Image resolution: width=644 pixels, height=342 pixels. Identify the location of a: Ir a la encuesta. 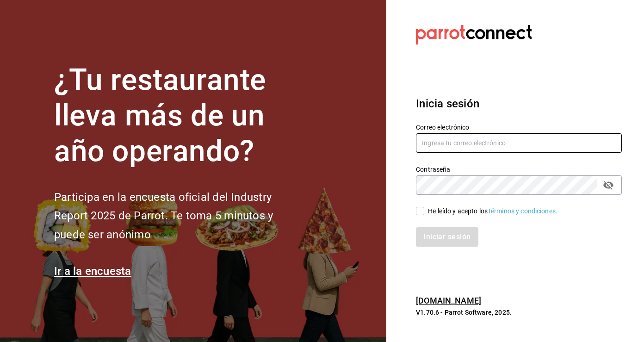
(92, 271).